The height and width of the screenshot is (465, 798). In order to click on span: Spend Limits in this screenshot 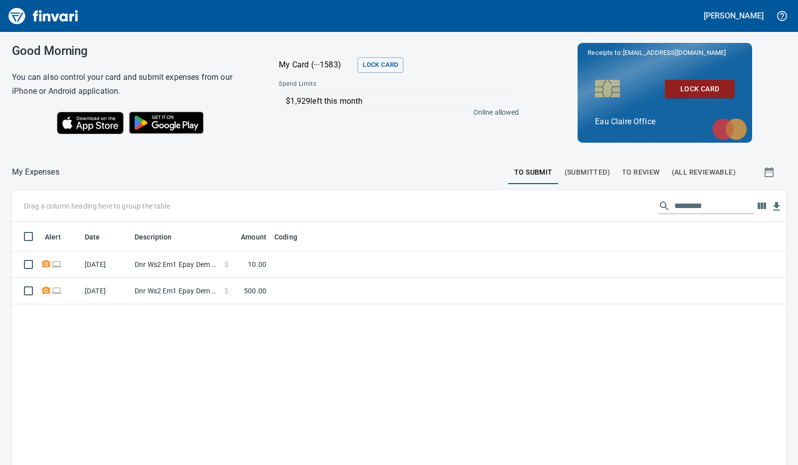, I will do `click(348, 84)`.